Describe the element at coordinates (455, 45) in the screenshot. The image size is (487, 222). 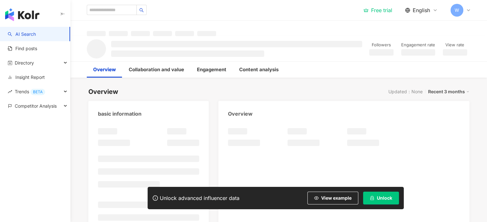
I see `div: View rate` at that location.